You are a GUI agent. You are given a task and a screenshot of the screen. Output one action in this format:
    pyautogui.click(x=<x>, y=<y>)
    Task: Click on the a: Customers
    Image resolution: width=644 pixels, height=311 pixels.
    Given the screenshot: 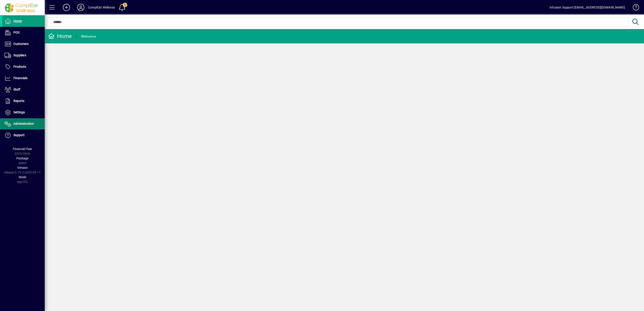 What is the action you would take?
    pyautogui.click(x=24, y=44)
    